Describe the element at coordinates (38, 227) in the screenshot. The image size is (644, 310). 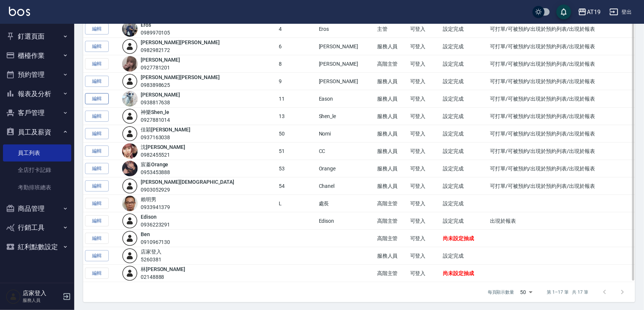
I see `button: 行銷工具` at that location.